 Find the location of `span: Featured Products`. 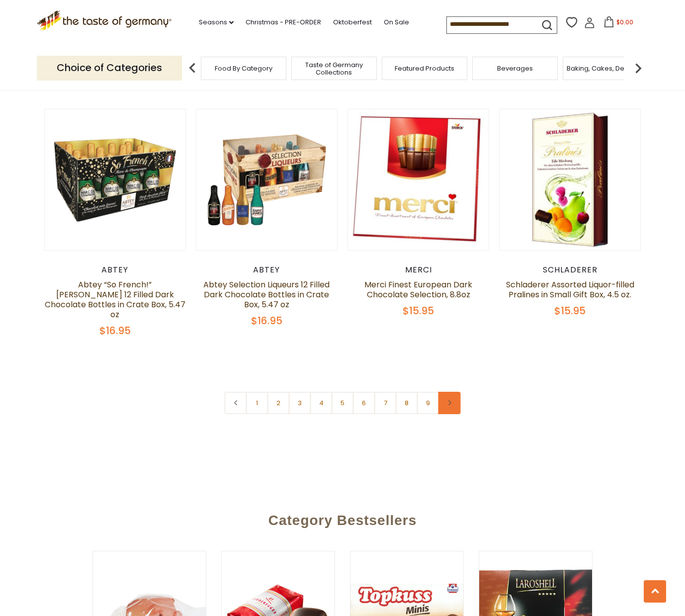

span: Featured Products is located at coordinates (425, 68).